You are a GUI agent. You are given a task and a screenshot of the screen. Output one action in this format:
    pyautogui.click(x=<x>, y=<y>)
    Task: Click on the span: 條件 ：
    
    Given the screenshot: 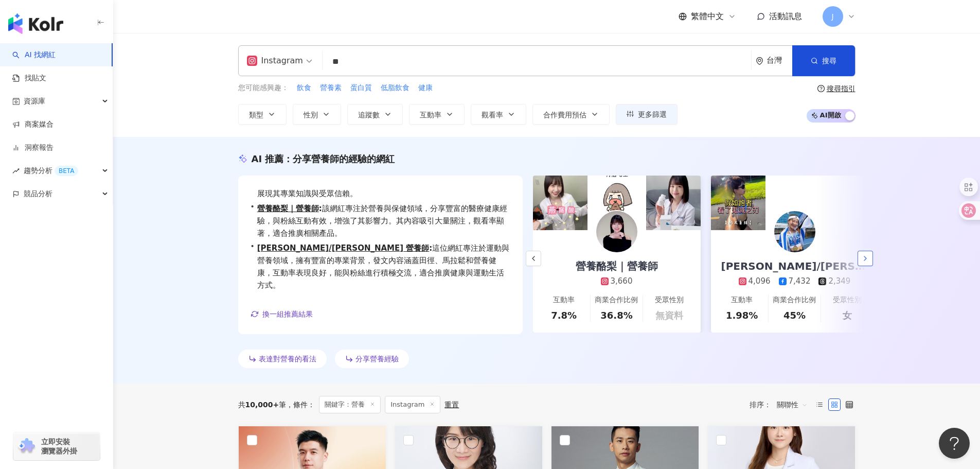 What is the action you would take?
    pyautogui.click(x=300, y=404)
    